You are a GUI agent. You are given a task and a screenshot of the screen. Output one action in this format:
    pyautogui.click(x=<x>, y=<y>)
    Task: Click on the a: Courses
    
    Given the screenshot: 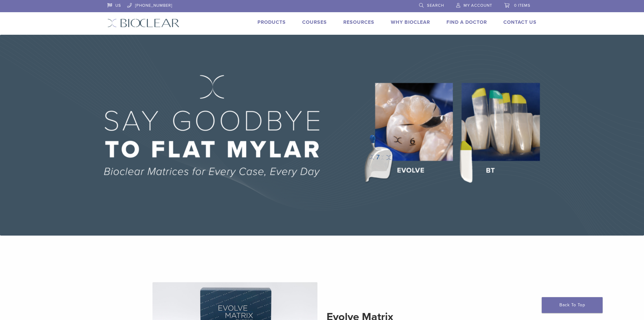 What is the action you would take?
    pyautogui.click(x=315, y=22)
    